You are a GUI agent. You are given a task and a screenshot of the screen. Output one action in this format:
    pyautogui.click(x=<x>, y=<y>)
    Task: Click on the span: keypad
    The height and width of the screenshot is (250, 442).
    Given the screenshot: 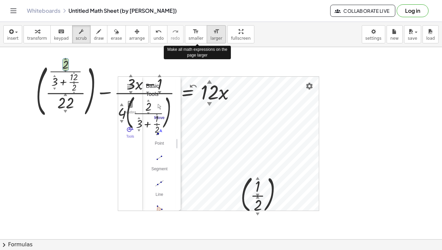 What is the action you would take?
    pyautogui.click(x=61, y=38)
    